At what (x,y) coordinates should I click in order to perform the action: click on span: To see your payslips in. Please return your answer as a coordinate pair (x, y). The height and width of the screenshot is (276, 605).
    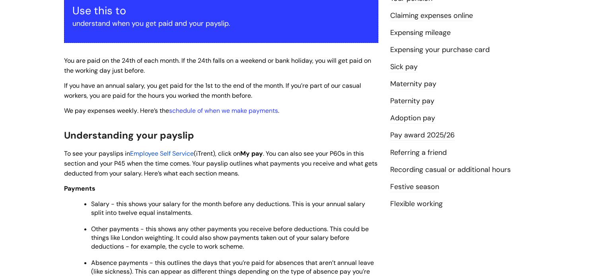
    Looking at the image, I should click on (97, 153).